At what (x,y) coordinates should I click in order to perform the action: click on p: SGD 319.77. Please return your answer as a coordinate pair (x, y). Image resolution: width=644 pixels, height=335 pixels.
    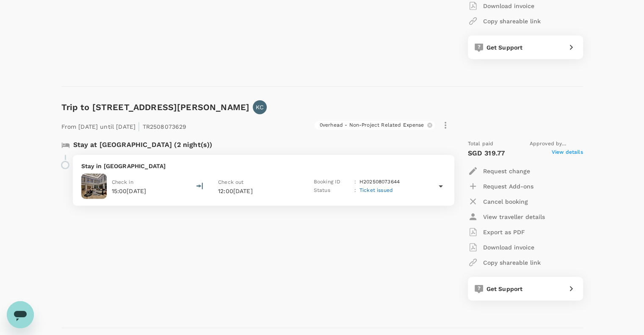
    Looking at the image, I should click on (486, 153).